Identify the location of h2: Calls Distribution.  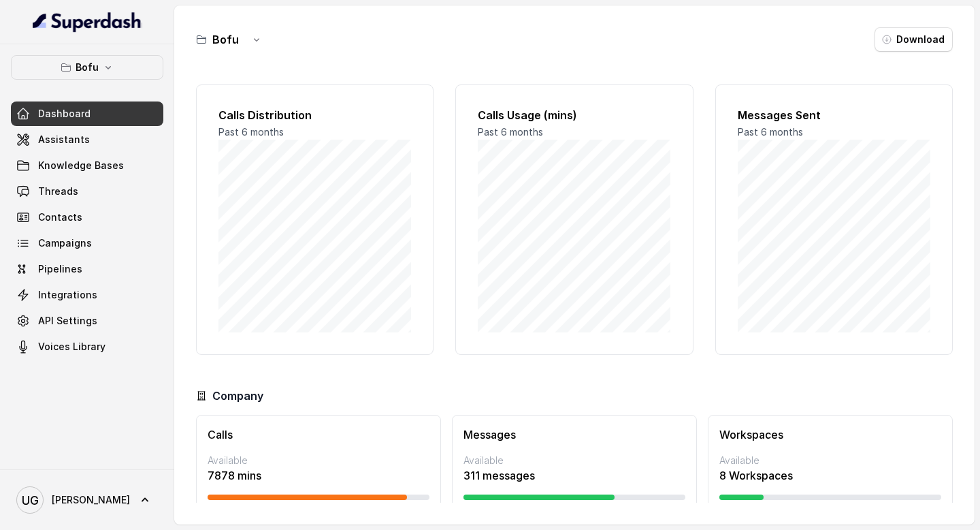
(314, 115).